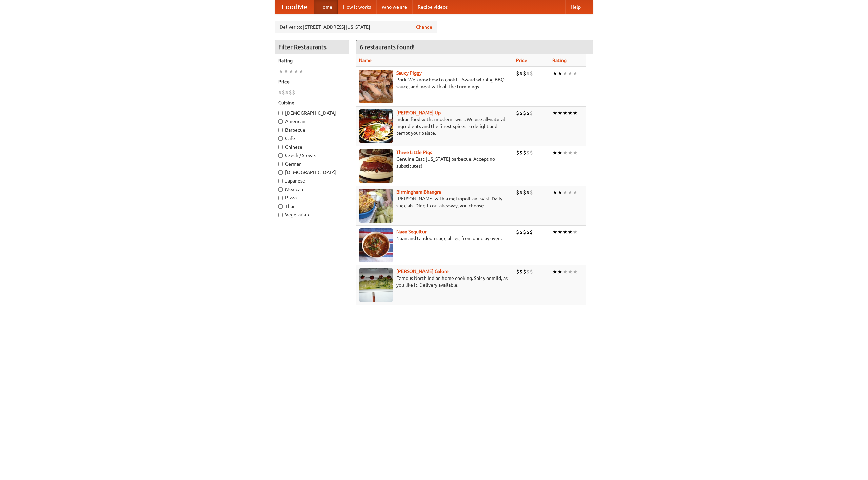 The image size is (868, 480). What do you see at coordinates (294, 7) in the screenshot?
I see `a: FoodMe` at bounding box center [294, 7].